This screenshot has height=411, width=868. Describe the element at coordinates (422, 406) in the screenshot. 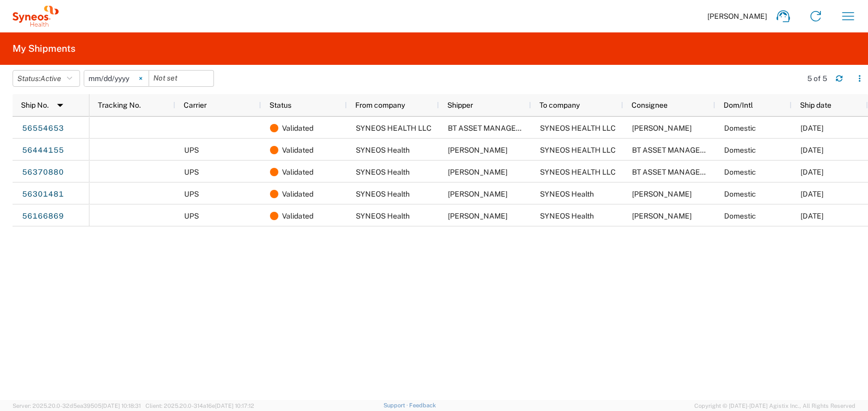

I see `a: Feedback` at that location.